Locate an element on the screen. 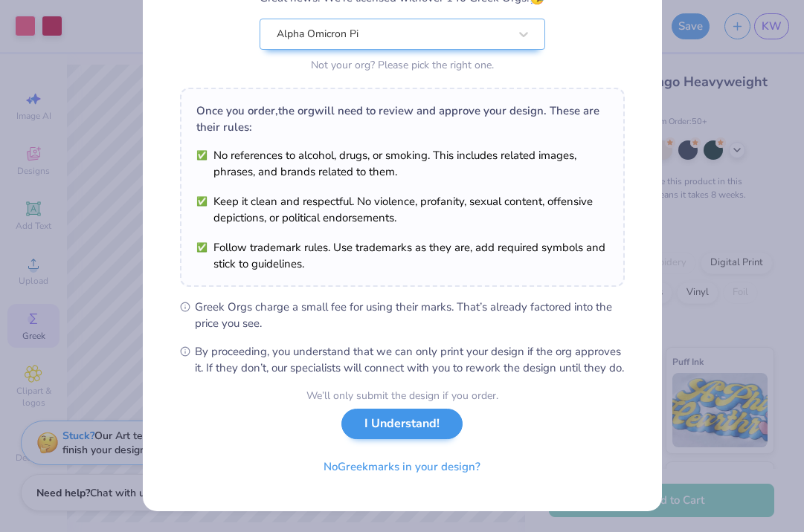 This screenshot has width=804, height=532. span: Greek Orgs charge a small fee for using their marks. That’s already factored into the price you see. is located at coordinates (410, 316).